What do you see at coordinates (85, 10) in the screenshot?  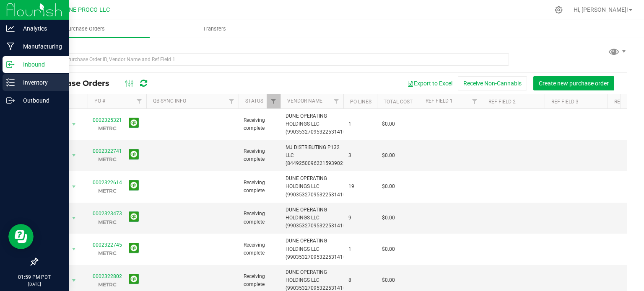 I see `span: DUNE PROCO LLC` at bounding box center [85, 10].